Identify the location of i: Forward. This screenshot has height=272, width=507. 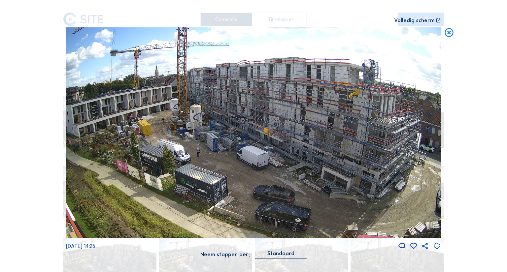
(79, 131).